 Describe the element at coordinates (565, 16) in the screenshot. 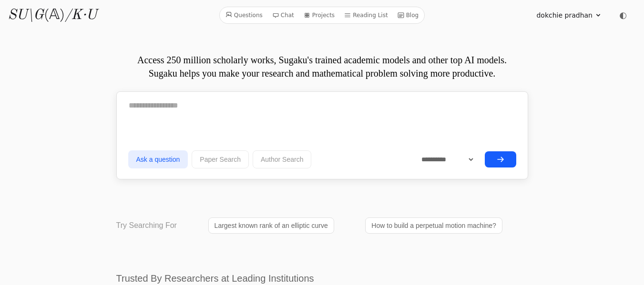

I see `span: dokchie pradhan` at that location.